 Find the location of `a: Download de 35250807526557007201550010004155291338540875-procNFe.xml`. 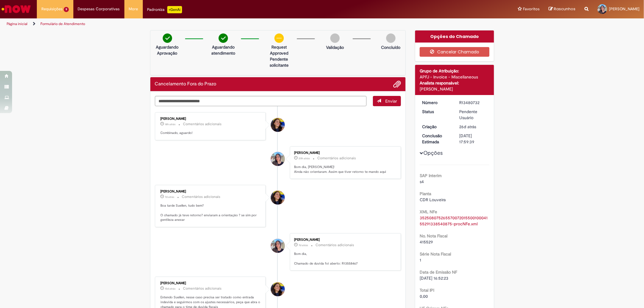

a: Download de 35250807526557007201550010004155291338540875-procNFe.xml is located at coordinates (453, 221).